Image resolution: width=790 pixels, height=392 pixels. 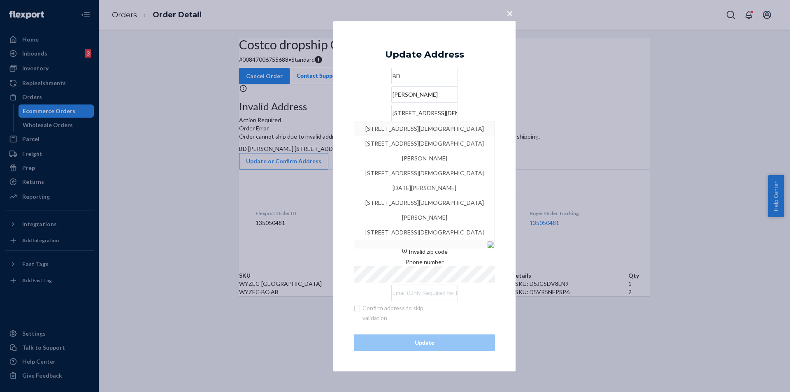 What do you see at coordinates (425, 262) in the screenshot?
I see `span: Phone number` at bounding box center [425, 262].